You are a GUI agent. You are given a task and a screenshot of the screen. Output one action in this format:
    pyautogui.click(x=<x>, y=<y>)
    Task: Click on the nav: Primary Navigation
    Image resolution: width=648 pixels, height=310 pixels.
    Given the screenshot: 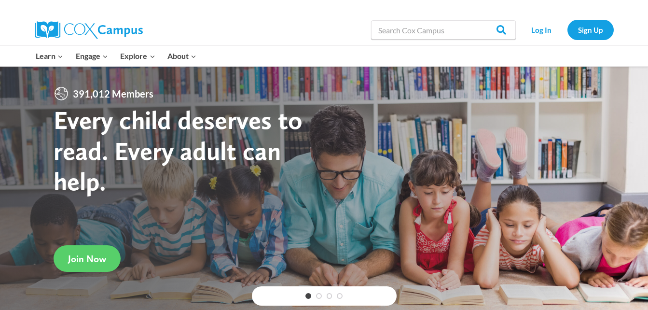 What is the action you would take?
    pyautogui.click(x=116, y=56)
    